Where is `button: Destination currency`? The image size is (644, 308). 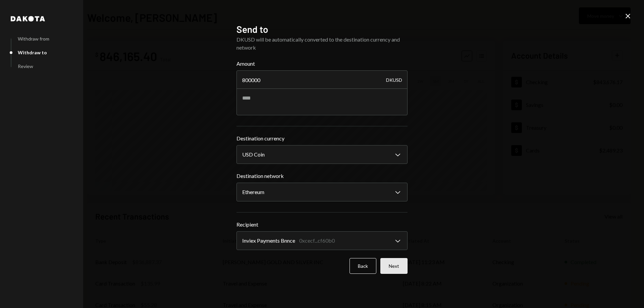
button: Destination currency is located at coordinates (322, 154).